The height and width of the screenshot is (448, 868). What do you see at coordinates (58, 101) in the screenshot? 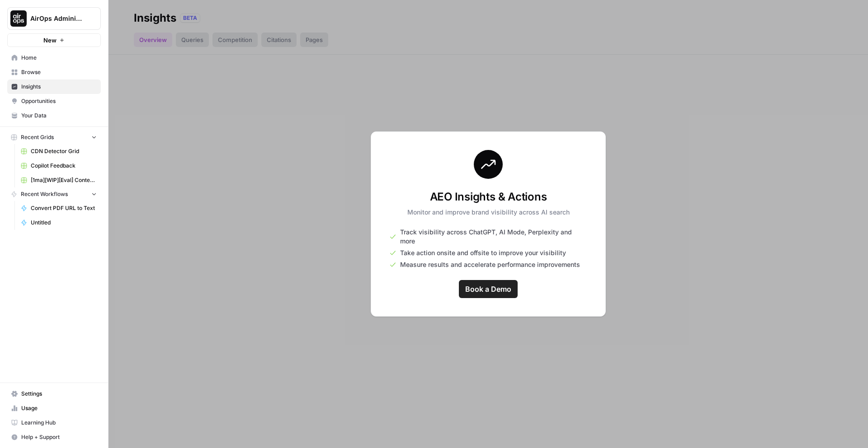
I see `span: Opportunities` at bounding box center [58, 101].